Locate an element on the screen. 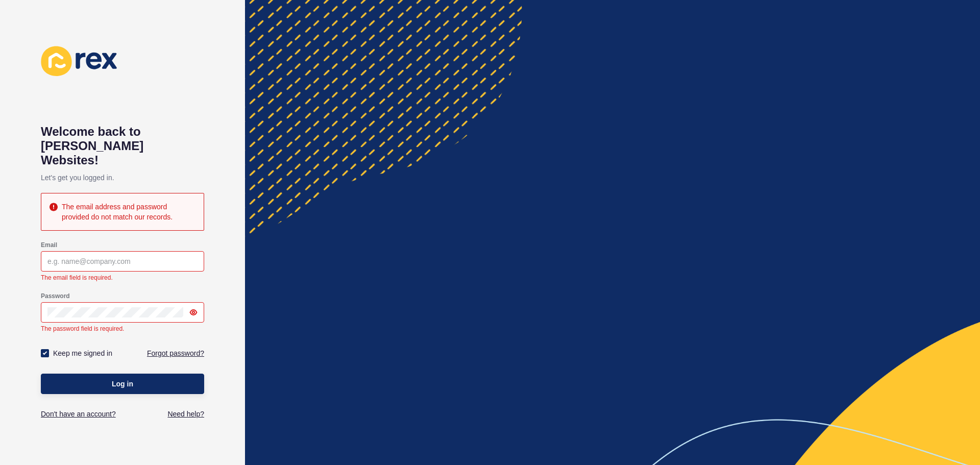 This screenshot has height=465, width=980. label: Password is located at coordinates (55, 296).